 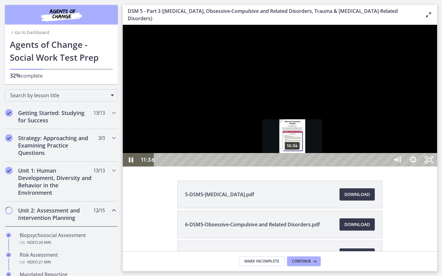 I want to click on button: Mark Incomplete, so click(x=262, y=262).